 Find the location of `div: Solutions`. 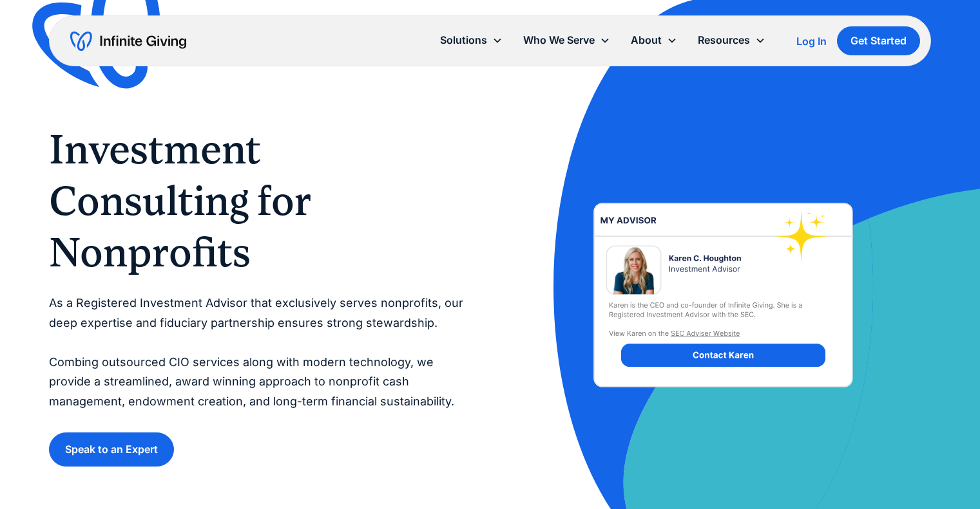

div: Solutions is located at coordinates (463, 40).